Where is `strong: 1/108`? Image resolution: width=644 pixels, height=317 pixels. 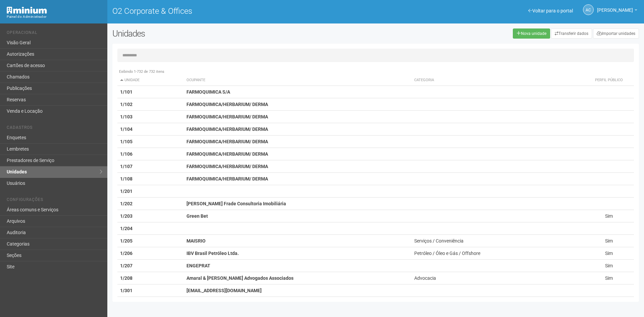 strong: 1/108 is located at coordinates (126, 179).